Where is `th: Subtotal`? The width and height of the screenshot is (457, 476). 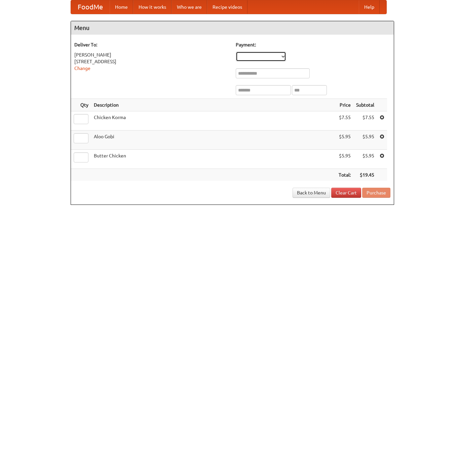
th: Subtotal is located at coordinates (365, 105).